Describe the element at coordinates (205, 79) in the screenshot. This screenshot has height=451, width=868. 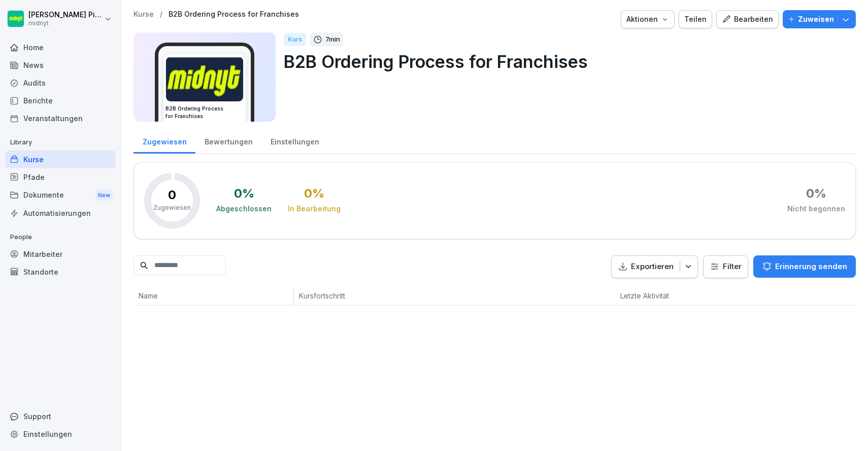
I see `img: hlgli5wg0ks8grycqzj9bmmq.png` at that location.